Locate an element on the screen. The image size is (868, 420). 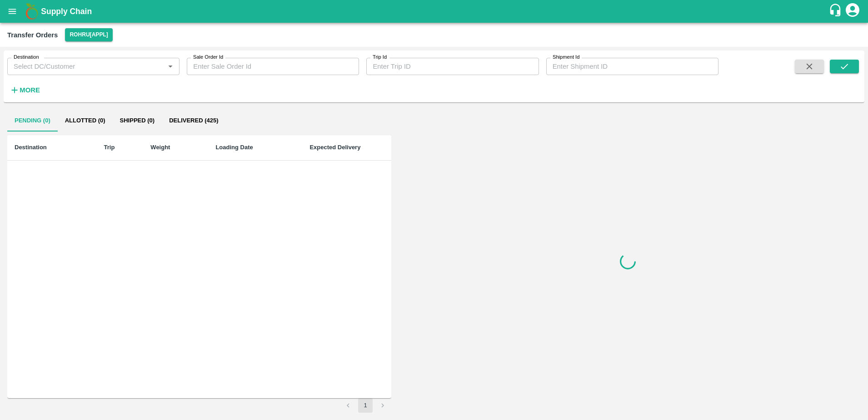
button: page 1 is located at coordinates (366, 405).